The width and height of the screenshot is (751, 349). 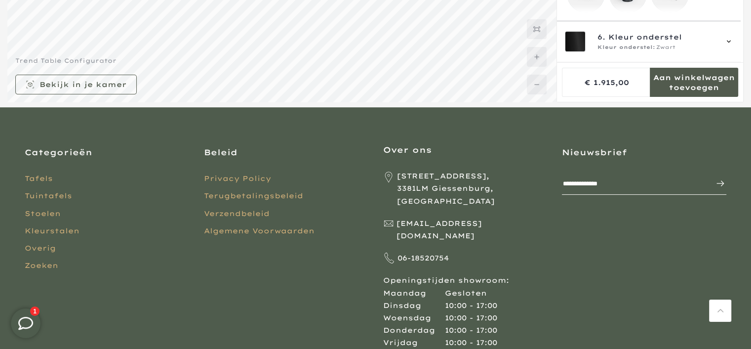 I want to click on h3: Beleid, so click(x=286, y=152).